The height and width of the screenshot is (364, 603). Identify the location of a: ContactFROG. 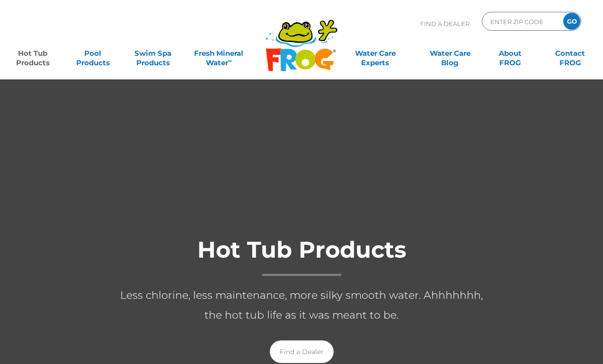
(570, 54).